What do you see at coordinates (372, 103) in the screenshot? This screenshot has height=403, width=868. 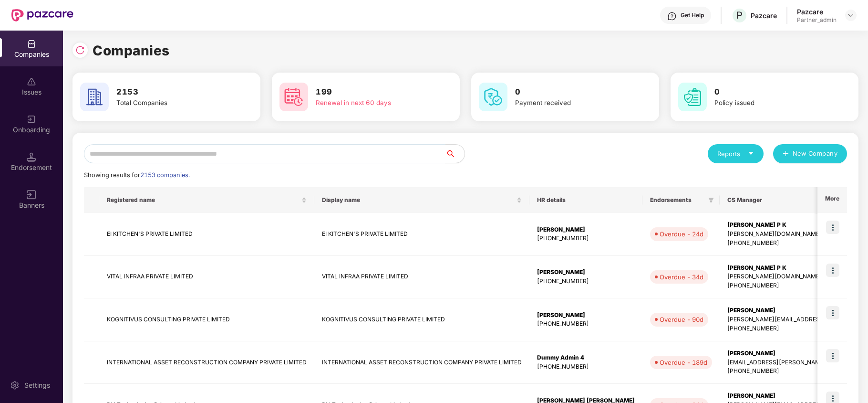 I see `div: Renewal in next 60 days` at bounding box center [372, 103].